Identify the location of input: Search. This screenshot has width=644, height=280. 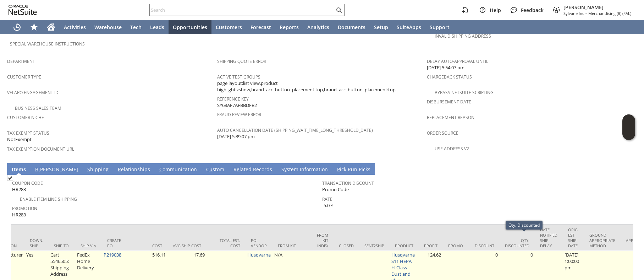
(242, 10).